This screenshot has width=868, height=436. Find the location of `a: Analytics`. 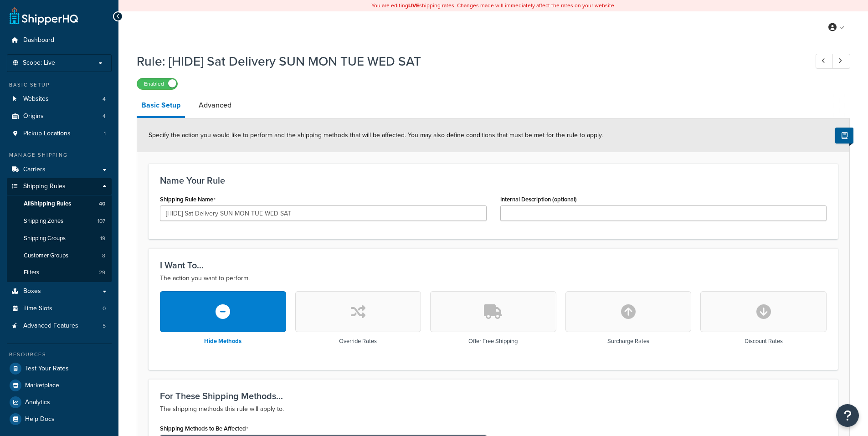

a: Analytics is located at coordinates (60, 402).